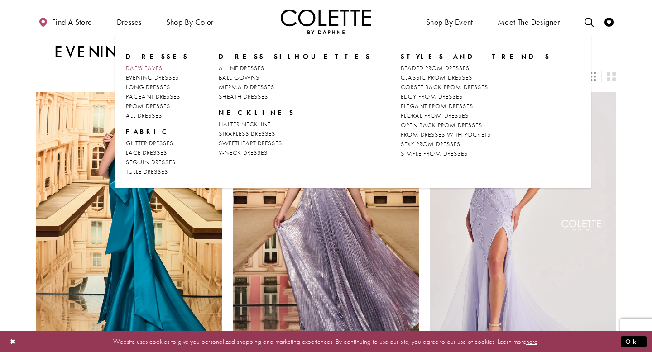 Image resolution: width=652 pixels, height=352 pixels. What do you see at coordinates (435, 115) in the screenshot?
I see `span: FLORAL PROM DRESSES` at bounding box center [435, 115].